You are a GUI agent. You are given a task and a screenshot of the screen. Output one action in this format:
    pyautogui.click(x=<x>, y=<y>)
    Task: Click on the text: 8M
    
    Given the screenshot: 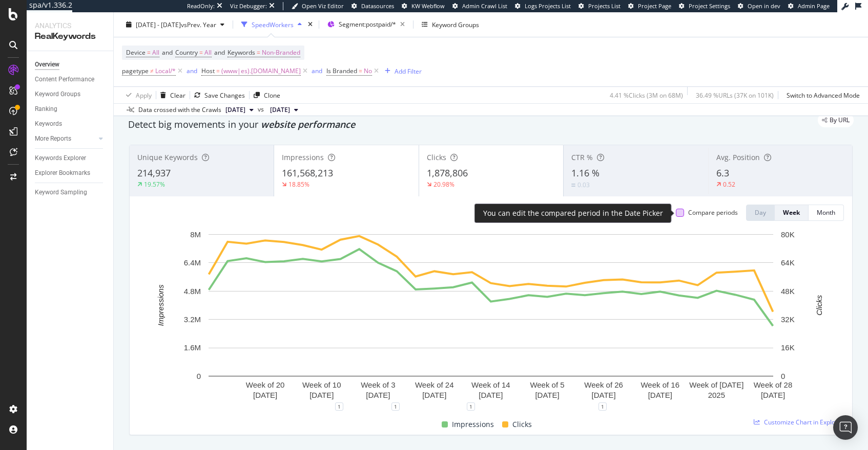 What is the action you would take?
    pyautogui.click(x=195, y=235)
    